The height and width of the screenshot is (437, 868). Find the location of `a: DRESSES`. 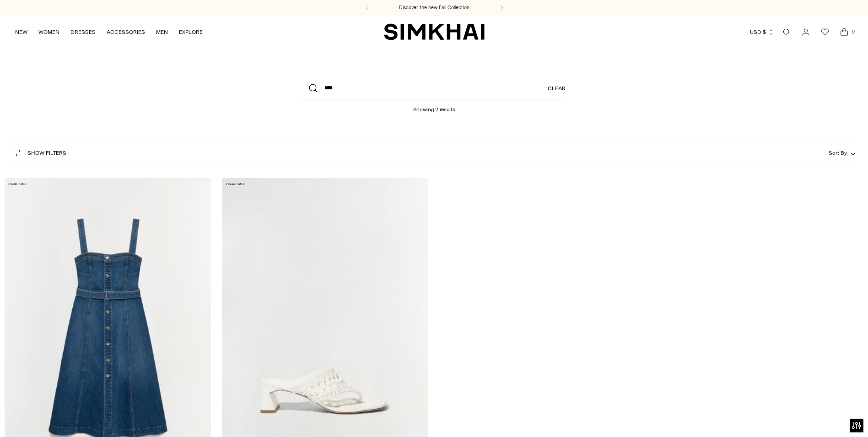

a: DRESSES is located at coordinates (83, 32).